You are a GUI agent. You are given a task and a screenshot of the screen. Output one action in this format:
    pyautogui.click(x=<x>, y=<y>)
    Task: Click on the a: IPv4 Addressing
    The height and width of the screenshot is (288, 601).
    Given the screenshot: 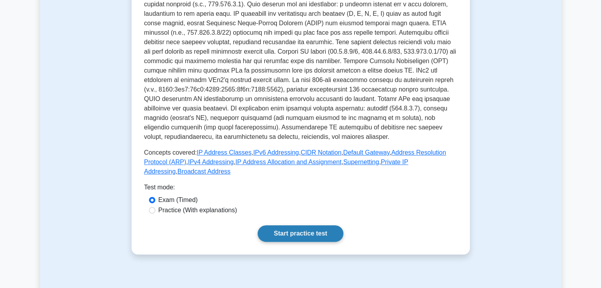 What is the action you would take?
    pyautogui.click(x=211, y=162)
    